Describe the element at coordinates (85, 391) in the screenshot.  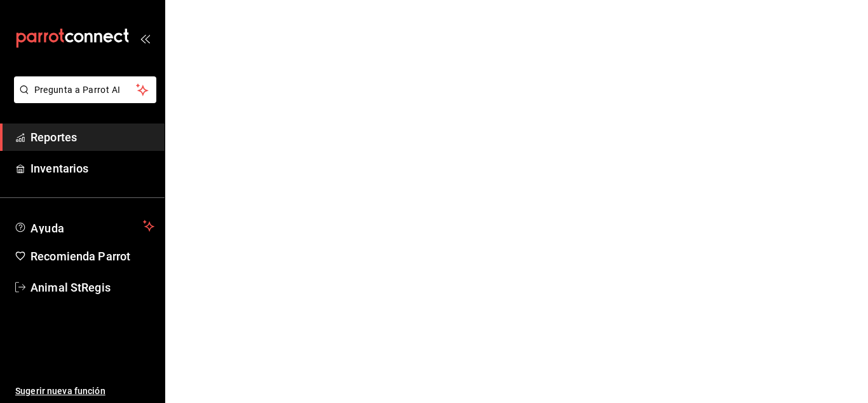
I see `span: Sugerir nueva función` at that location.